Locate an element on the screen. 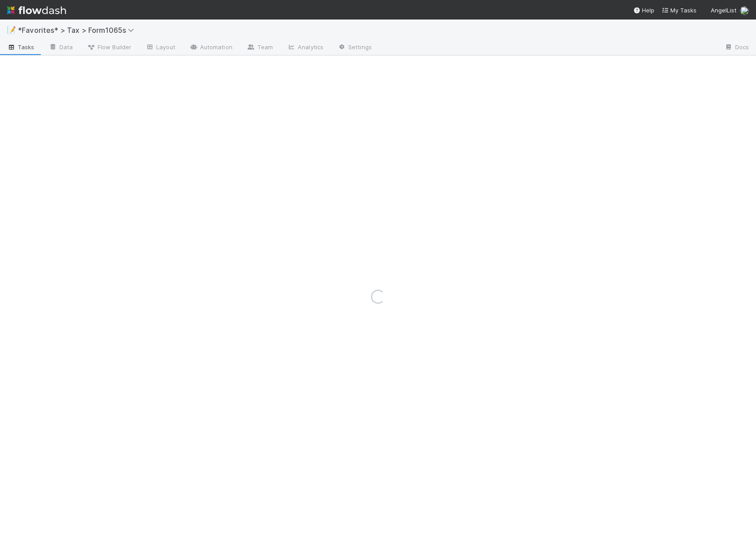 The image size is (756, 538). a: My Tasks is located at coordinates (679, 10).